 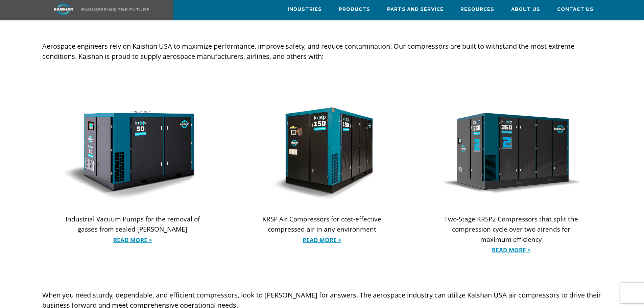 I want to click on span: About Us, so click(x=526, y=10).